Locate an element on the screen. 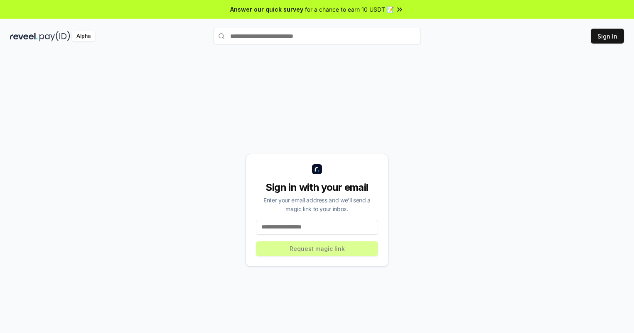 Image resolution: width=634 pixels, height=333 pixels. img: pay_id is located at coordinates (55, 36).